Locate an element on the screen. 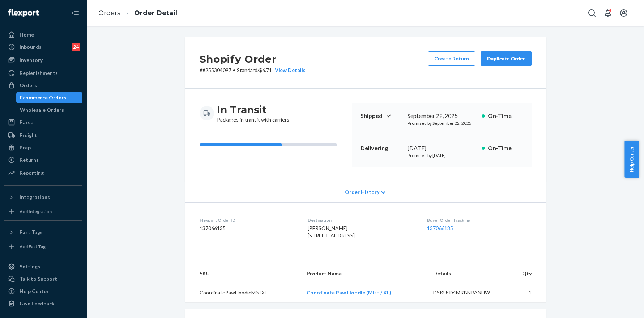  a: Replenishments is located at coordinates (43, 73).